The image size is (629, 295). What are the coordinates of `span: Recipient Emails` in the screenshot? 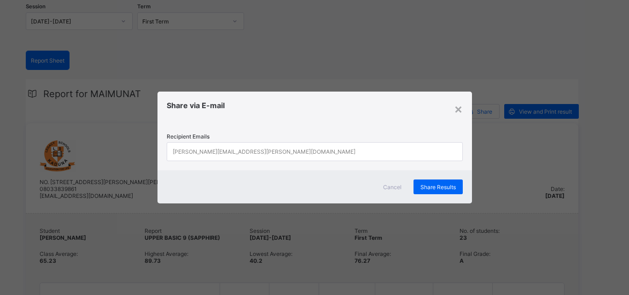 It's located at (188, 136).